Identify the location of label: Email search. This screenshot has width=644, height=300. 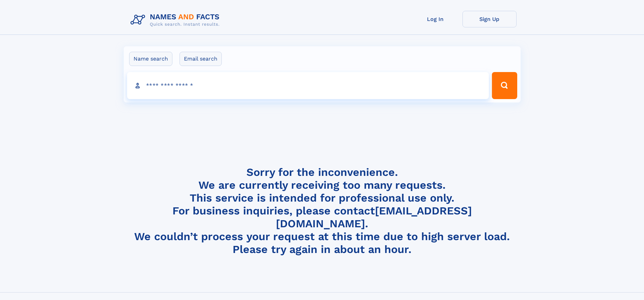
(200, 59).